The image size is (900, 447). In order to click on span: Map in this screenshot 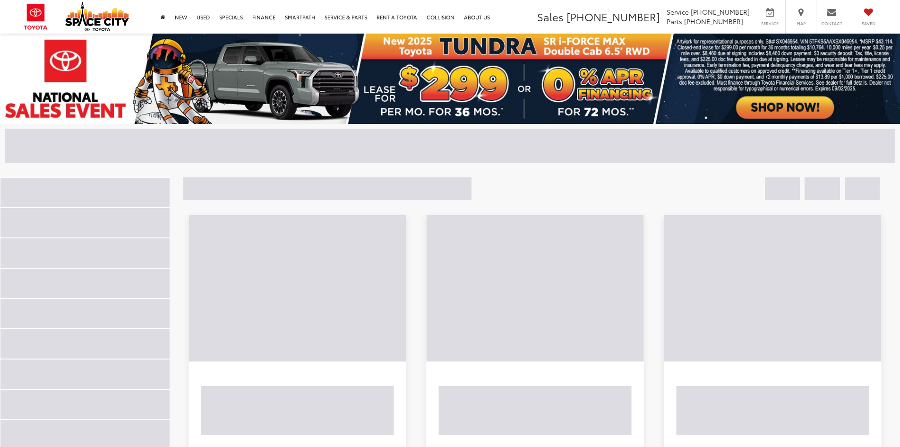, I will do `click(801, 23)`.